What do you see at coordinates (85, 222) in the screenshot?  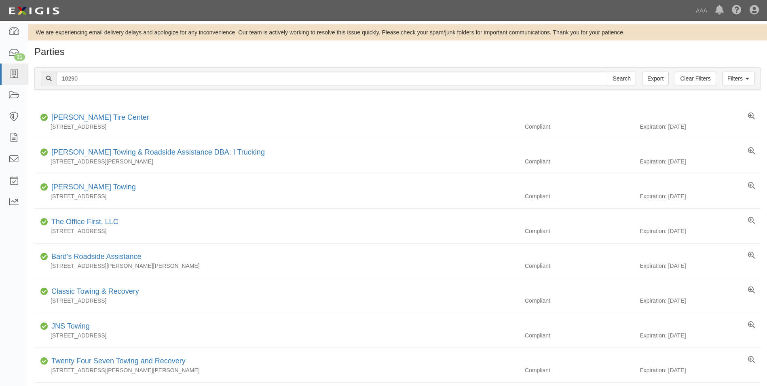 I see `a: The Office First, LLC` at bounding box center [85, 222].